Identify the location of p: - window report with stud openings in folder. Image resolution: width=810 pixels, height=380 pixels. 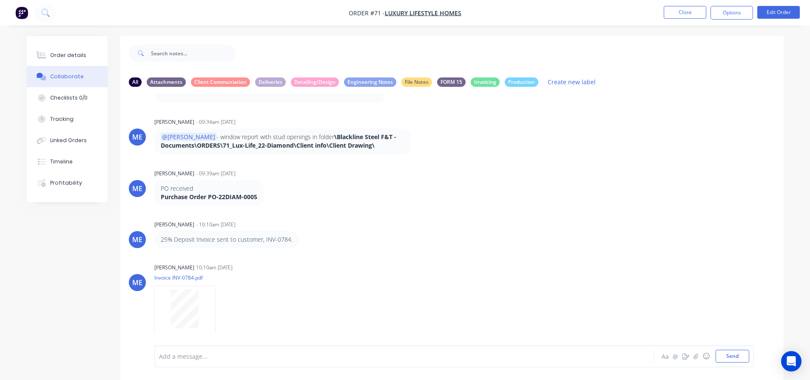
(282, 141).